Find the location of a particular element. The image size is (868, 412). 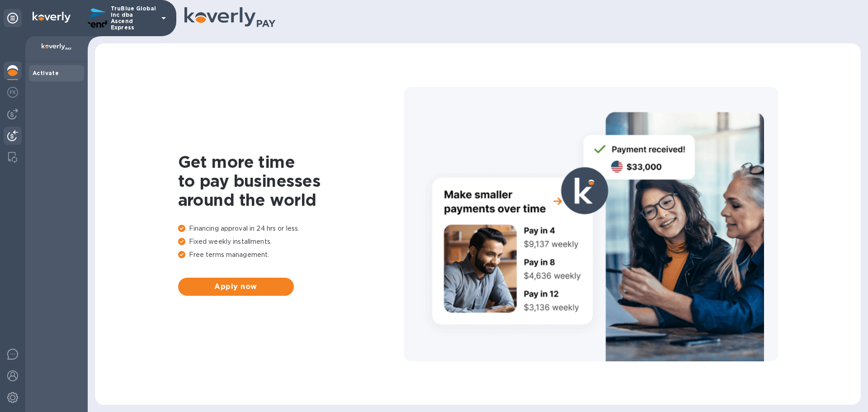

p: TruBlue Global Inc dba Ascend Express is located at coordinates (134, 18).